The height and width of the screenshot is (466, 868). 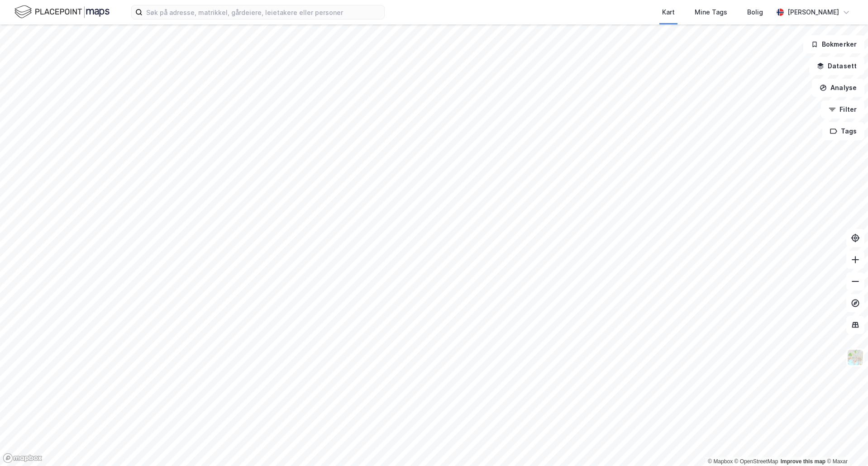 What do you see at coordinates (833, 44) in the screenshot?
I see `button: Bokmerker` at bounding box center [833, 44].